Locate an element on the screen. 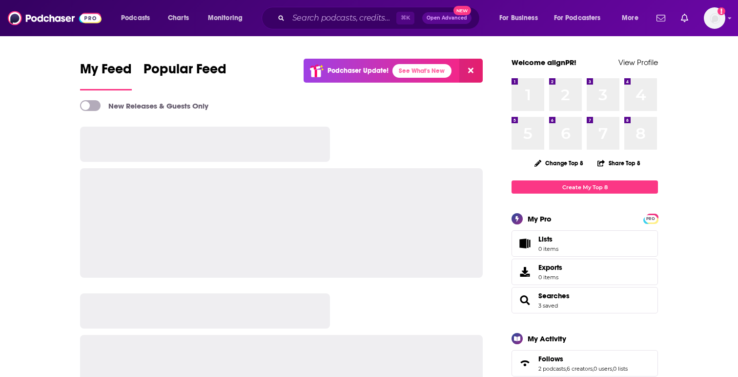  a: Popular Feed is located at coordinates (185, 75).